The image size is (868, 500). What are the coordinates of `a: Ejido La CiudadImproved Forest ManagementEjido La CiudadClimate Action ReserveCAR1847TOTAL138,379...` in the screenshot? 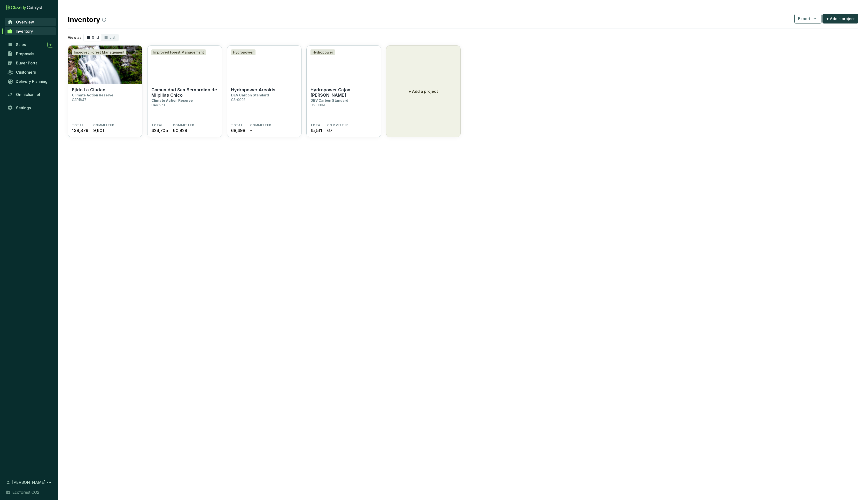 It's located at (105, 91).